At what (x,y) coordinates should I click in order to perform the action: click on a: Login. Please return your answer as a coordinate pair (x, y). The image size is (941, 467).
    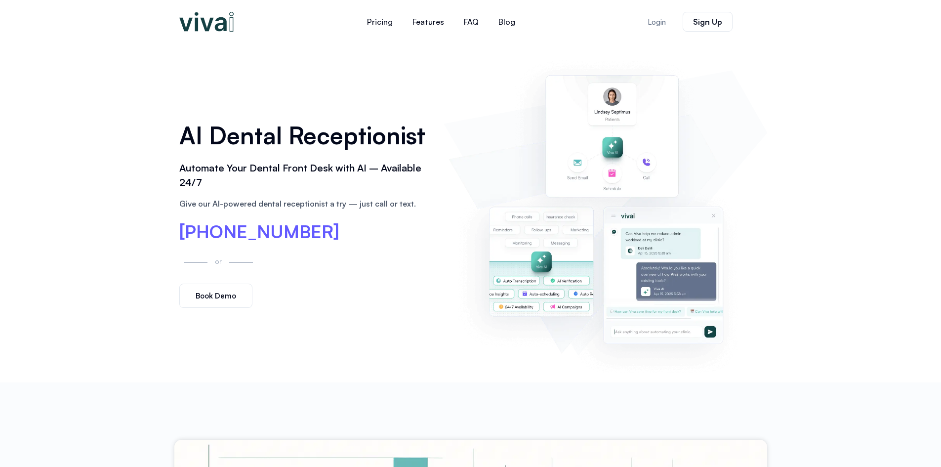
    Looking at the image, I should click on (656, 22).